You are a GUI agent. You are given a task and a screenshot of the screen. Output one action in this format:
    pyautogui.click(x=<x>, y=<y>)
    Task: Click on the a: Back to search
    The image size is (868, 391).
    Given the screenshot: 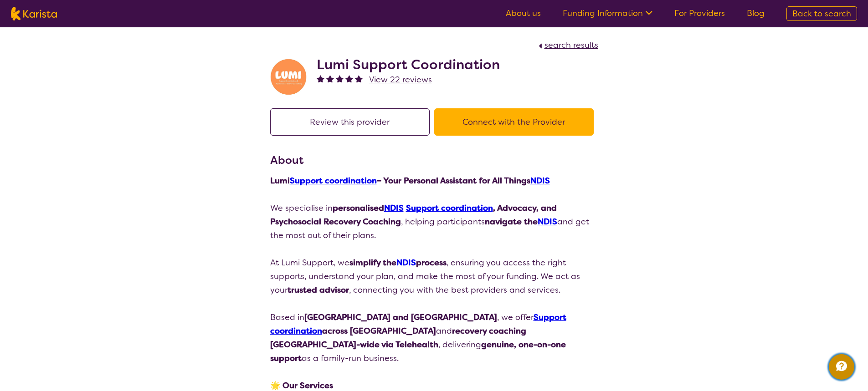 What is the action you would take?
    pyautogui.click(x=822, y=13)
    